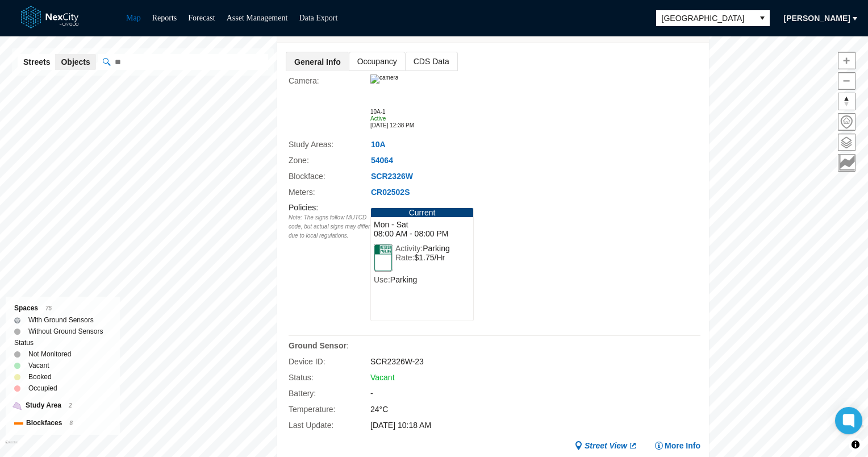 The height and width of the screenshot is (457, 868). Describe the element at coordinates (847, 122) in the screenshot. I see `button: Home` at that location.